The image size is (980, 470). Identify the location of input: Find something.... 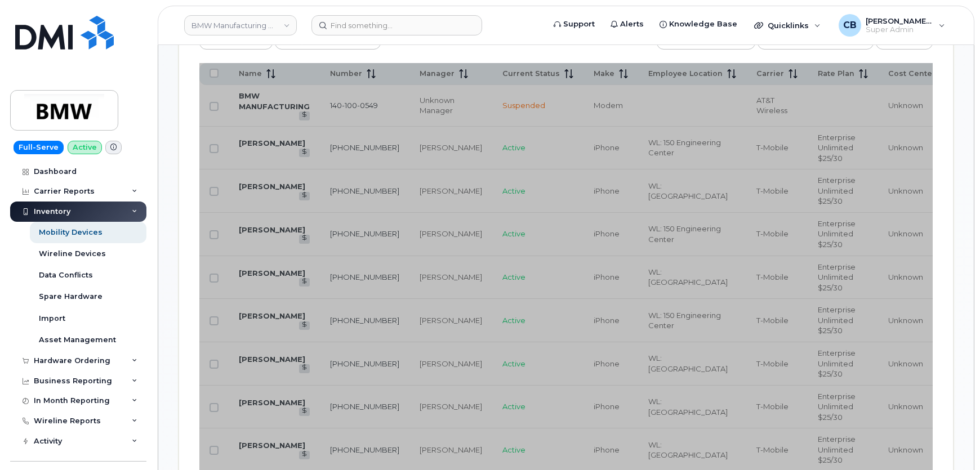
(397, 26).